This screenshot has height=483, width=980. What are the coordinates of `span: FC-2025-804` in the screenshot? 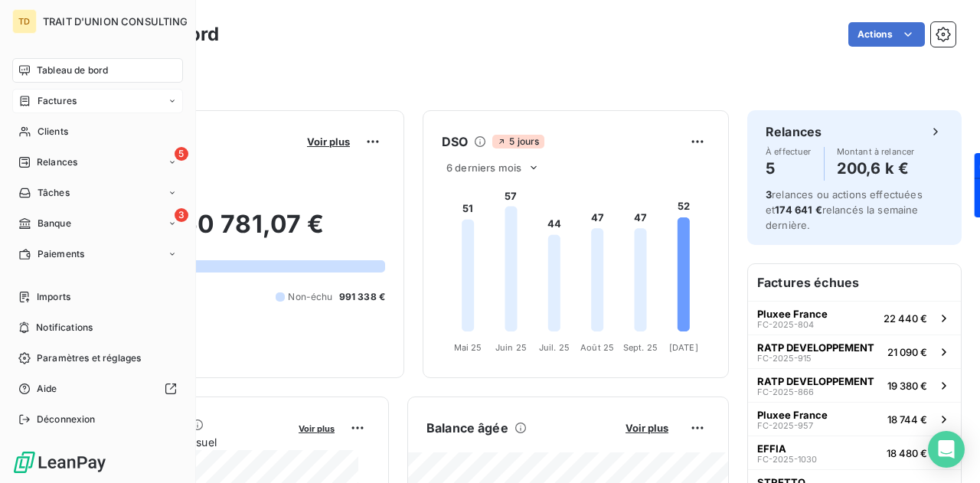 It's located at (786, 325).